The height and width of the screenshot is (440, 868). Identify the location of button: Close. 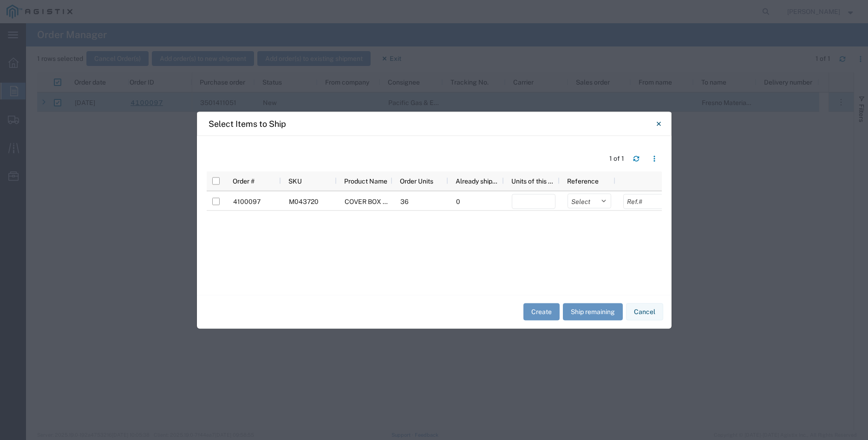
(659, 123).